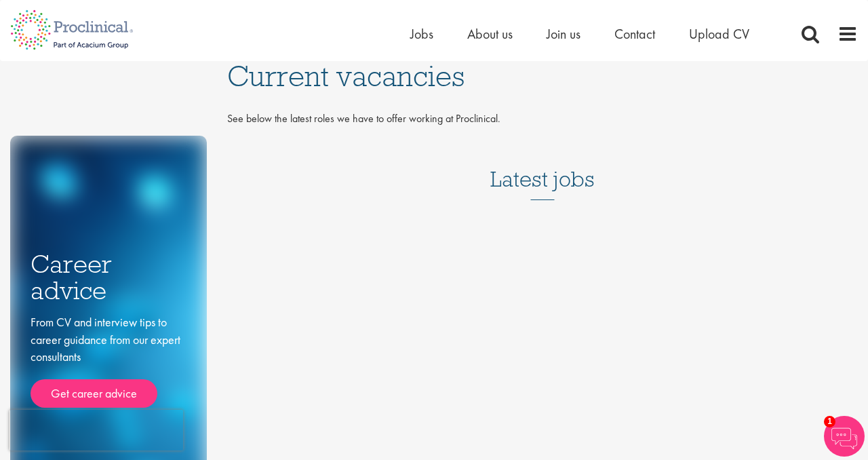  I want to click on a: Jobs, so click(422, 34).